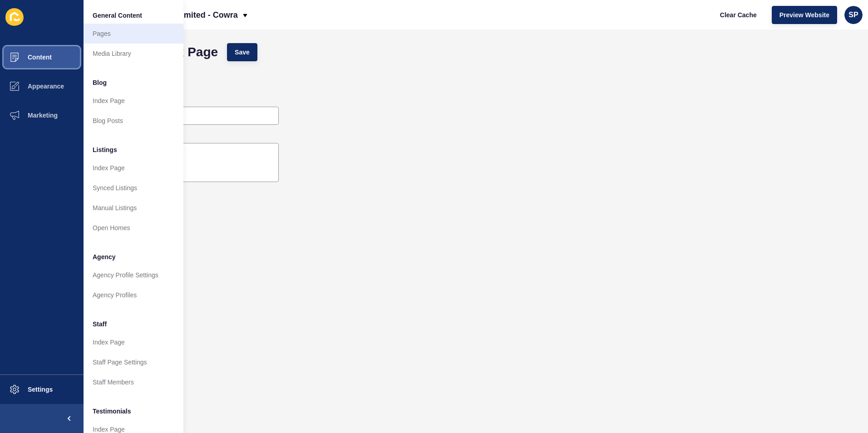 The image size is (868, 433). Describe the element at coordinates (134, 275) in the screenshot. I see `a: Agency Profile Settings` at that location.